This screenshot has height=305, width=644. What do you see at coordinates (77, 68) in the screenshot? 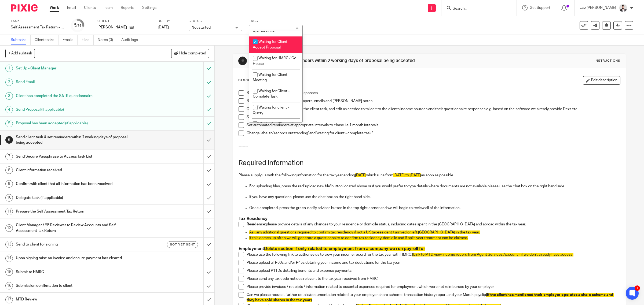
I see `h1: Set Up - Client Manager` at bounding box center [77, 68].